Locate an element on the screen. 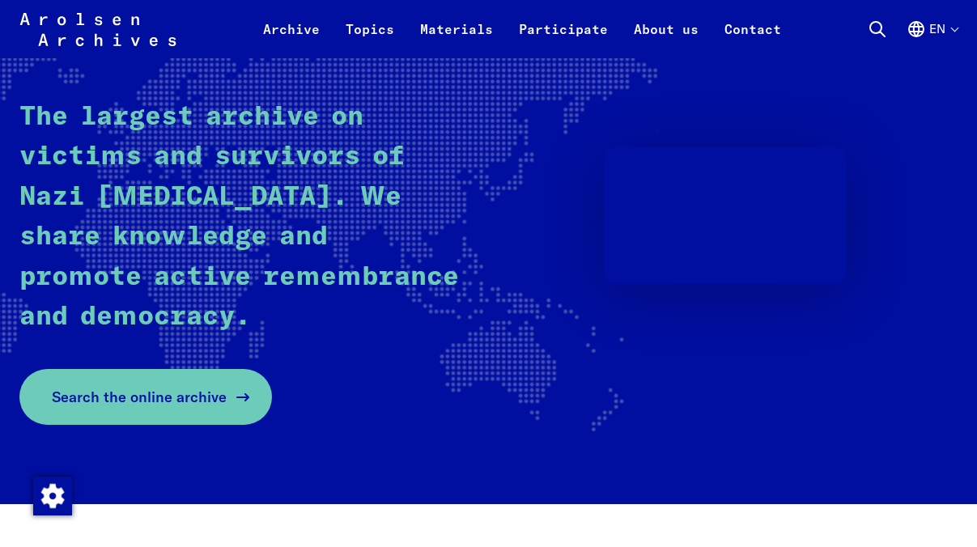 The width and height of the screenshot is (977, 547). a: Archive is located at coordinates (291, 39).